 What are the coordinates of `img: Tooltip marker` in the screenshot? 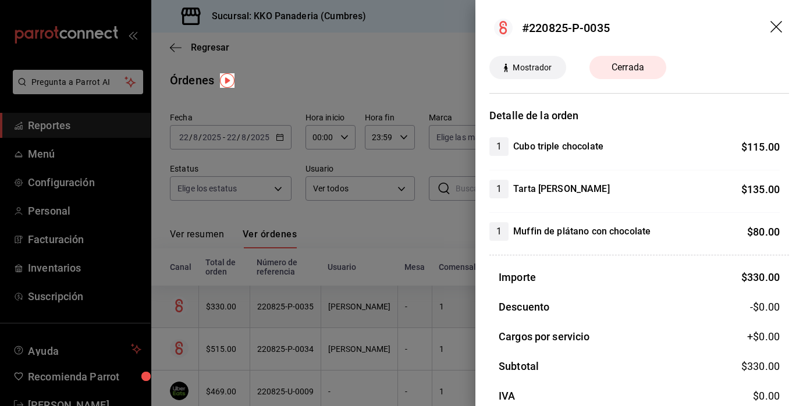 It's located at (227, 80).